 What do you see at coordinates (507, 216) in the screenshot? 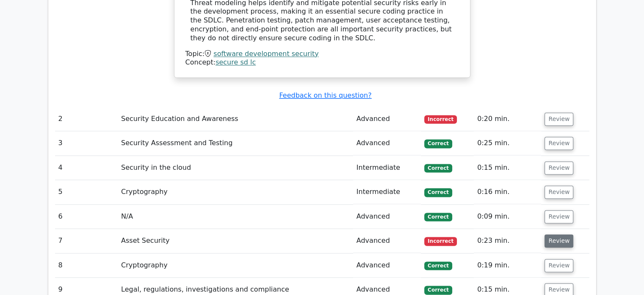
I see `td: 0:09 min.` at bounding box center [507, 216].